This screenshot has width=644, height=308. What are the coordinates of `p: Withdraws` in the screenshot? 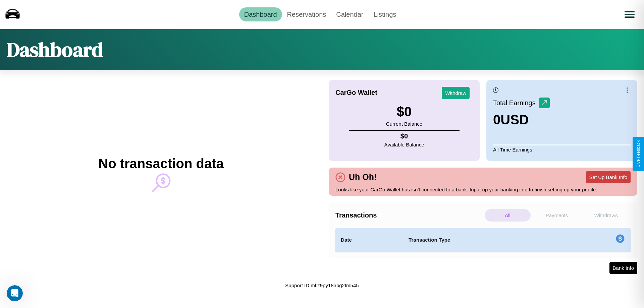 It's located at (606, 215).